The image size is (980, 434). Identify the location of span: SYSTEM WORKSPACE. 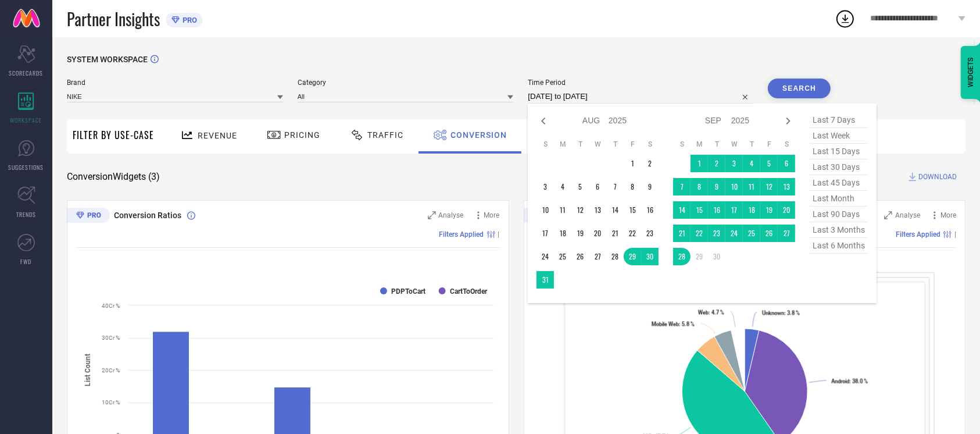
(107, 59).